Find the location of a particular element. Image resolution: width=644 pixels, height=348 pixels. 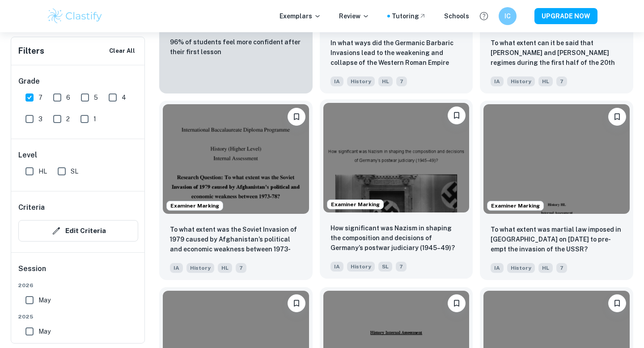

h6: IC is located at coordinates (508, 16).